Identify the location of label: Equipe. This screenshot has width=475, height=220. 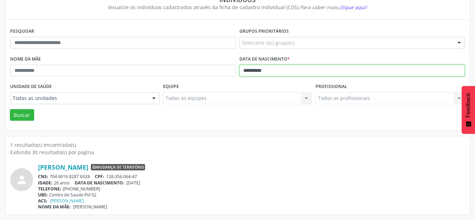
(171, 87).